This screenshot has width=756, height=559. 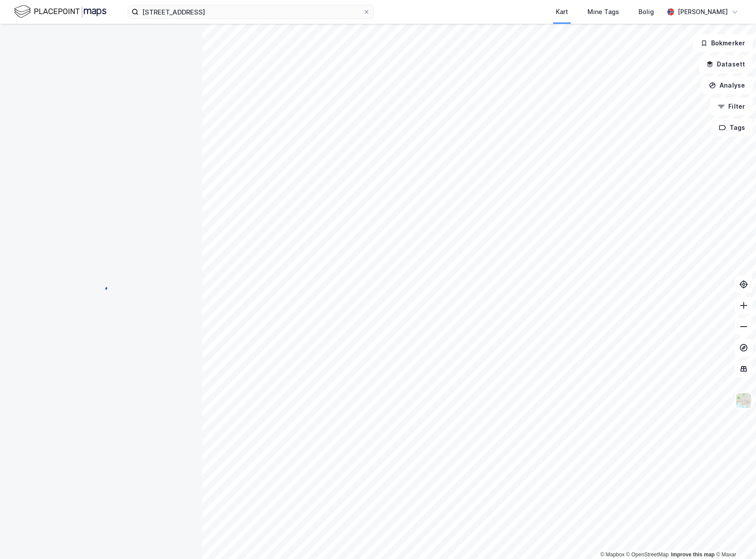 What do you see at coordinates (612, 555) in the screenshot?
I see `a: Mapbox` at bounding box center [612, 555].